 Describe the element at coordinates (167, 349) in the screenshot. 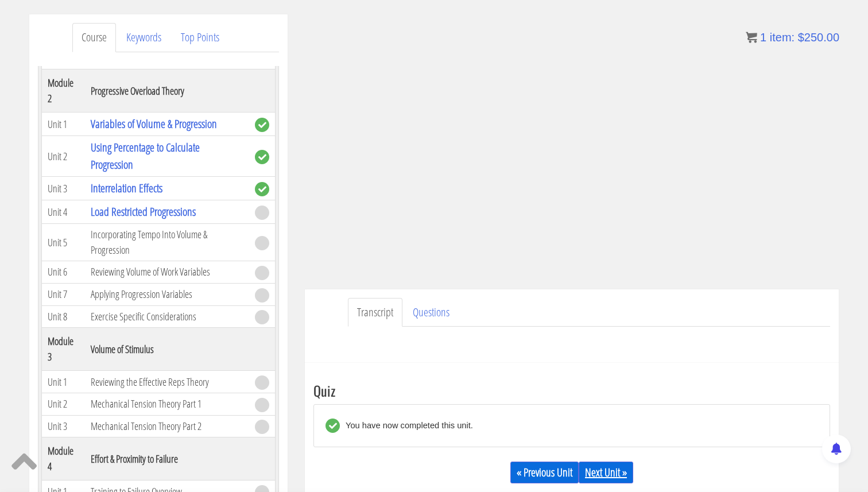

I see `th: Volume of Stimulus` at that location.